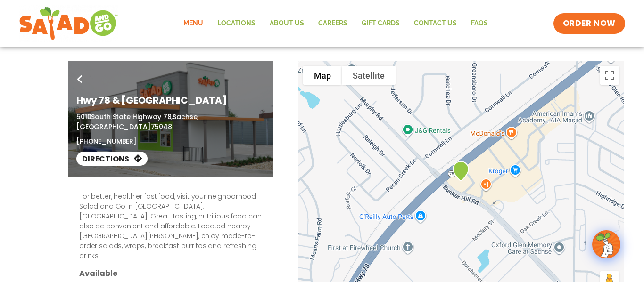 The width and height of the screenshot is (644, 282). Describe the element at coordinates (479, 24) in the screenshot. I see `a: FAQs` at that location.